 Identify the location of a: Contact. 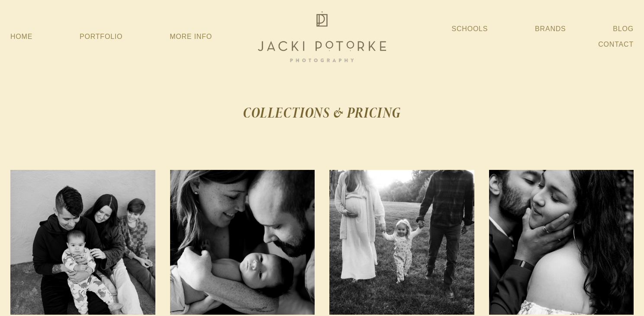
(616, 44).